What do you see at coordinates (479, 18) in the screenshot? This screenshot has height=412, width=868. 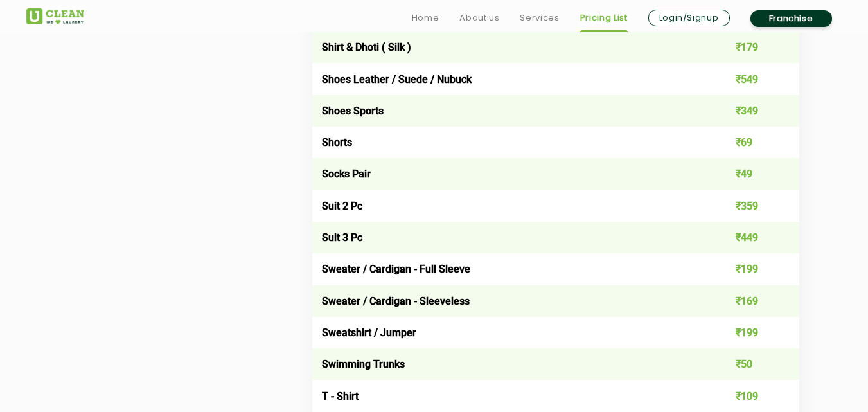 I see `a: About us` at bounding box center [479, 18].